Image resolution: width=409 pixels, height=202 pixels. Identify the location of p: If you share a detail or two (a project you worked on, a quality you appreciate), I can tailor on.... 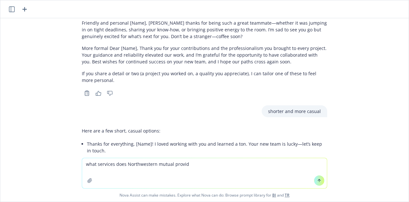
(205, 77).